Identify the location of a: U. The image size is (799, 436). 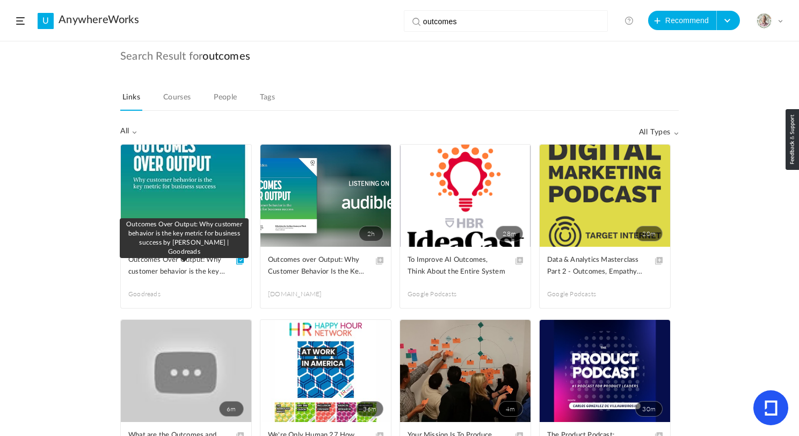
(46, 21).